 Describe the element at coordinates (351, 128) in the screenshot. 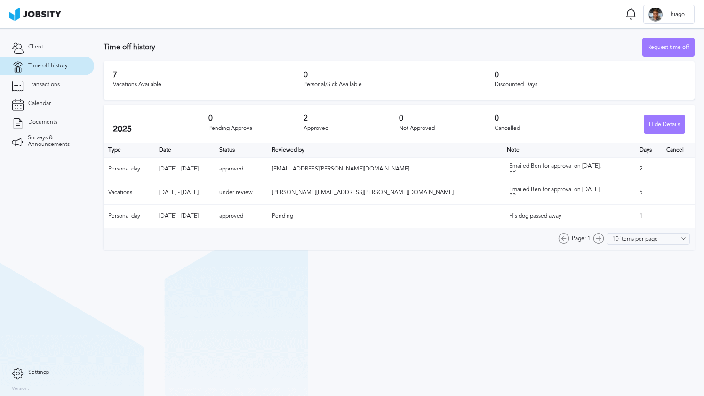

I see `div: Approved` at that location.